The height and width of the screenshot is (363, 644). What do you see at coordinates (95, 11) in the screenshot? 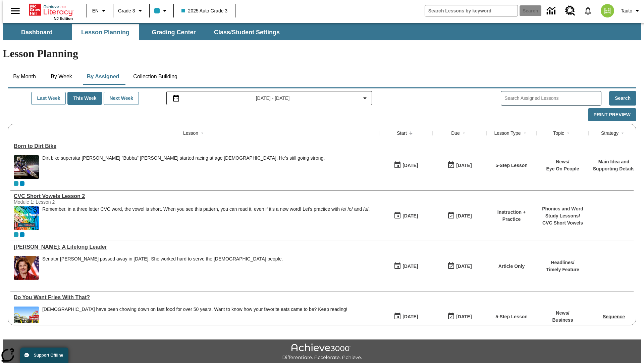
I see `span: EN` at bounding box center [95, 11].